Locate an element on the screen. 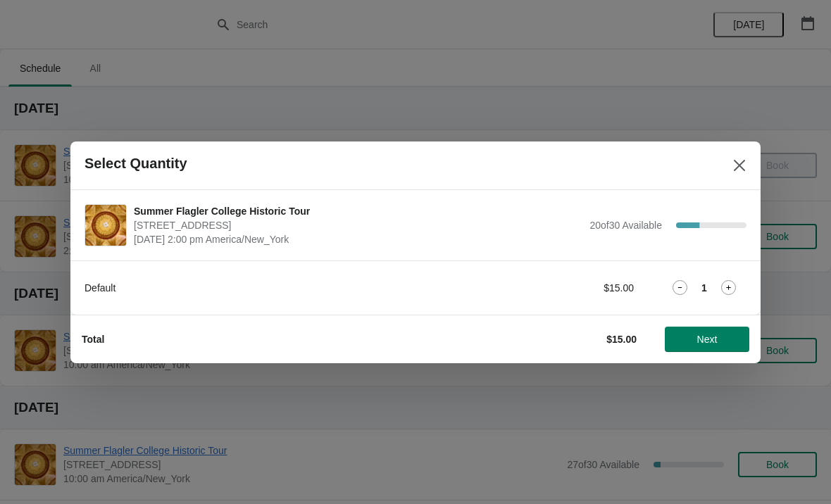 The height and width of the screenshot is (504, 831). strong: 1 is located at coordinates (704, 288).